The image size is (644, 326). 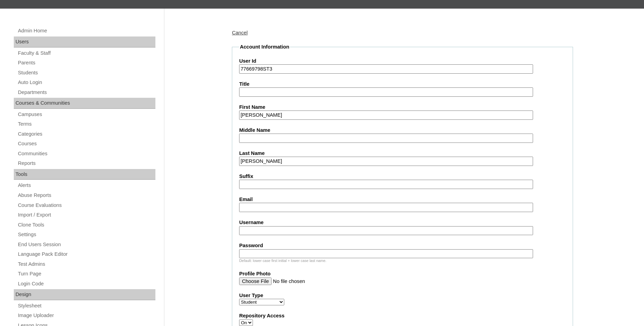 What do you see at coordinates (86, 62) in the screenshot?
I see `a: Parents` at bounding box center [86, 62].